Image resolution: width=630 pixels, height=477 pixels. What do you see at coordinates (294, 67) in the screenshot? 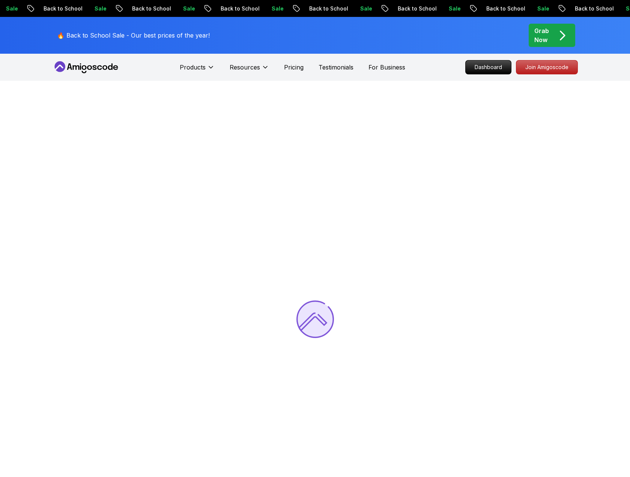
I see `p: Pricing` at bounding box center [294, 67].